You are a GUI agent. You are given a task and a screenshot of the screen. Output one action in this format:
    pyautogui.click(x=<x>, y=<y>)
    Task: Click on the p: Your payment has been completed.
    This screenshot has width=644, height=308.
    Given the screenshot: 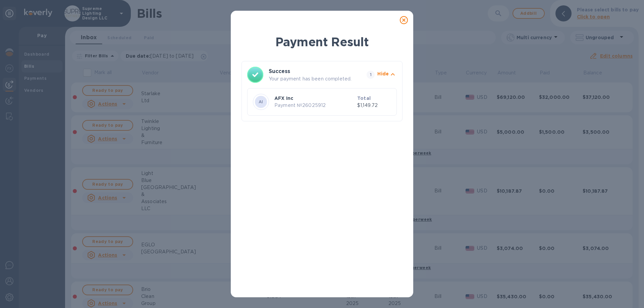 What is the action you would take?
    pyautogui.click(x=316, y=79)
    